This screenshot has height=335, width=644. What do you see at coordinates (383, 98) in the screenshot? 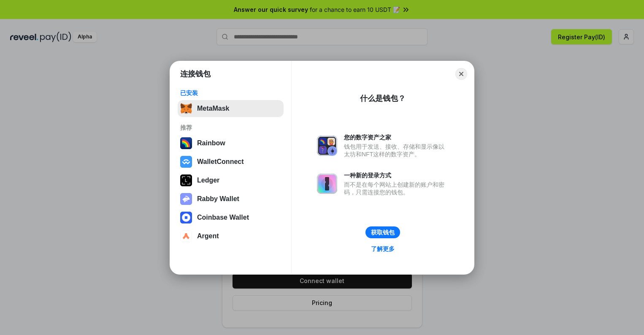
I see `div: 什么是钱包？` at bounding box center [383, 98].